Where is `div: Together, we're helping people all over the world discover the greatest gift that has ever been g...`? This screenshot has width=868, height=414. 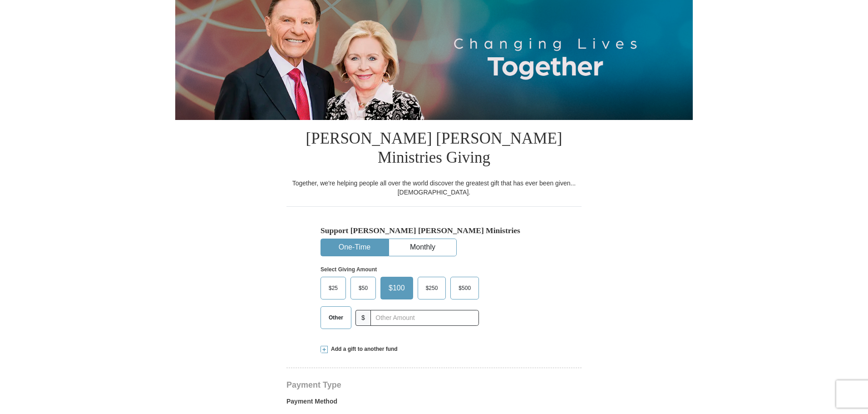 div: Together, we're helping people all over the world discover the greatest gift that has ever been g... is located at coordinates (434, 187).